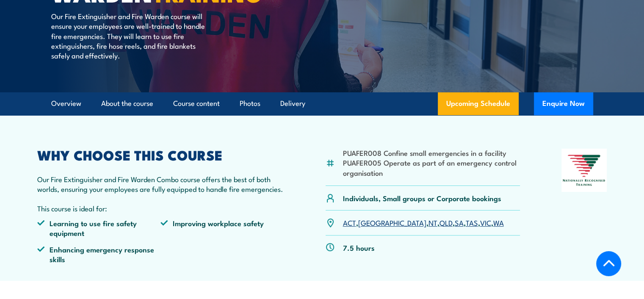 Image resolution: width=644 pixels, height=299 pixels. What do you see at coordinates (350, 222) in the screenshot?
I see `a: ACT` at bounding box center [350, 222].